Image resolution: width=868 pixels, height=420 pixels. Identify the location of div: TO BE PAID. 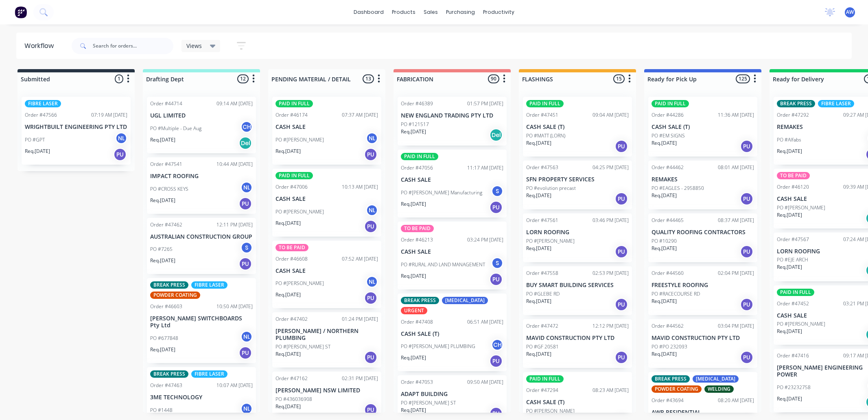
(292, 248).